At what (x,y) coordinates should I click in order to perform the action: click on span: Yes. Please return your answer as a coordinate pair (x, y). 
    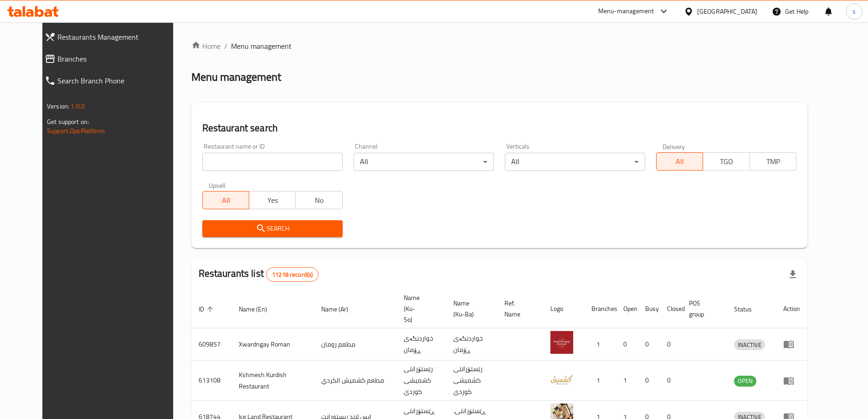
    Looking at the image, I should click on (272, 200).